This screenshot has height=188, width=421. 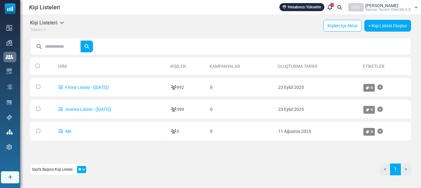 What do you see at coordinates (9, 43) in the screenshot?
I see `img: campaigns-icon.png` at bounding box center [9, 43].